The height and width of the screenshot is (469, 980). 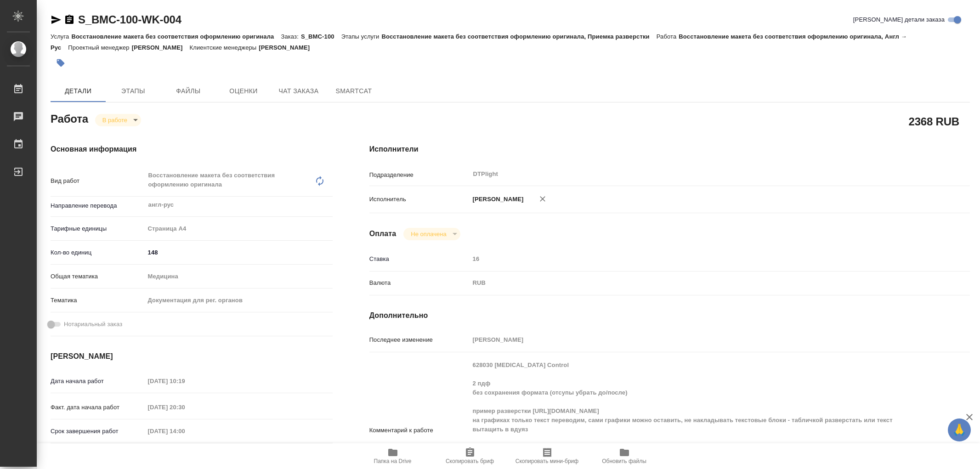 I want to click on button: Обновить файлы, so click(x=624, y=456).